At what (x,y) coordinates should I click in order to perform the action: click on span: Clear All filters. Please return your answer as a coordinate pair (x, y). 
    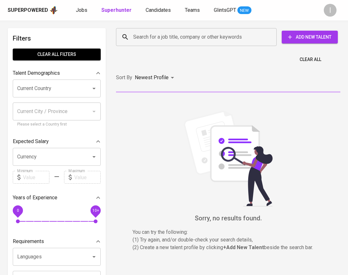
    Looking at the image, I should click on (57, 54).